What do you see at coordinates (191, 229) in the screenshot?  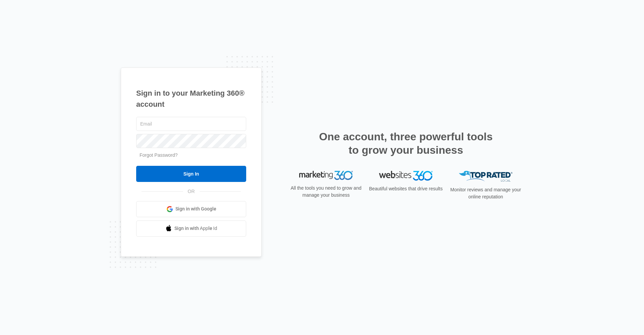 I see `a: Sign in with Apple Id` at bounding box center [191, 229].